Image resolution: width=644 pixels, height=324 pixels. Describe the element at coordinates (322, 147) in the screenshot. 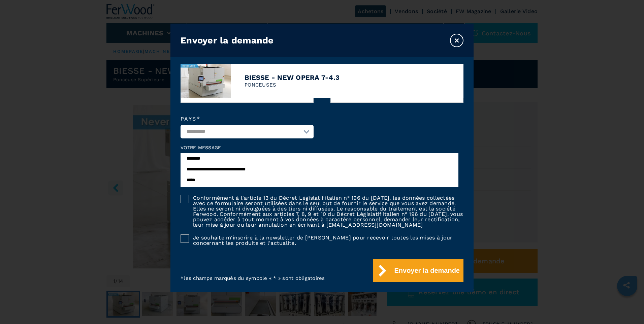

I see `label: Votre Message` at that location.